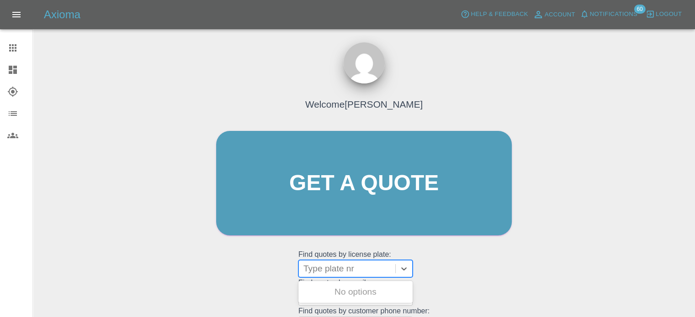 Image resolution: width=695 pixels, height=317 pixels. I want to click on button: Help & Feedback, so click(494, 14).